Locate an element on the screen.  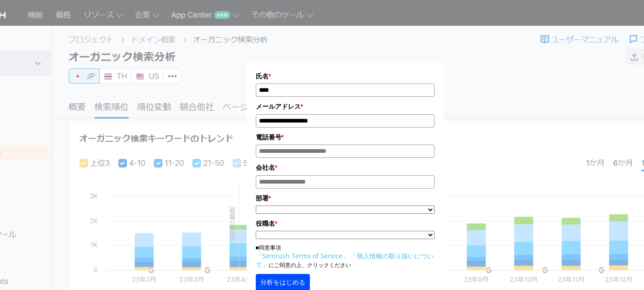
label: 会社名 is located at coordinates (345, 168).